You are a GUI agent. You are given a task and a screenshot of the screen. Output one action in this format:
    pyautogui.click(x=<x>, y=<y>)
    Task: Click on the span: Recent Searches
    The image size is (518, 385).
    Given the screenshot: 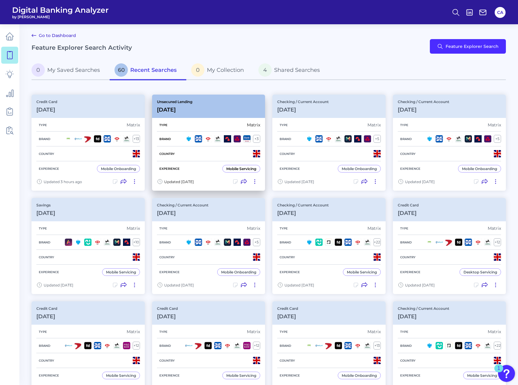 What is the action you would take?
    pyautogui.click(x=153, y=70)
    